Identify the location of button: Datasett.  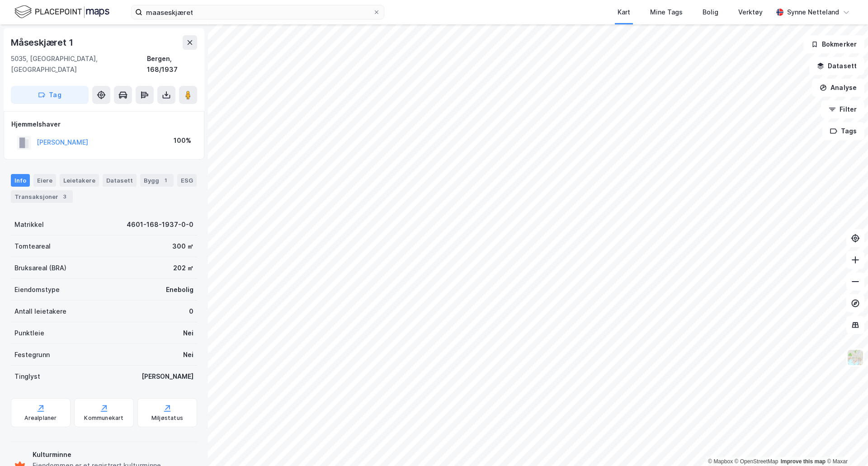
(837, 66).